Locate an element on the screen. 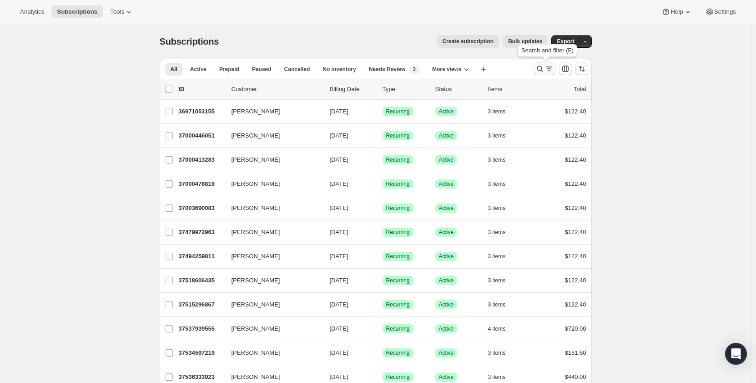 The height and width of the screenshot is (383, 756). span: Help is located at coordinates (677, 12).